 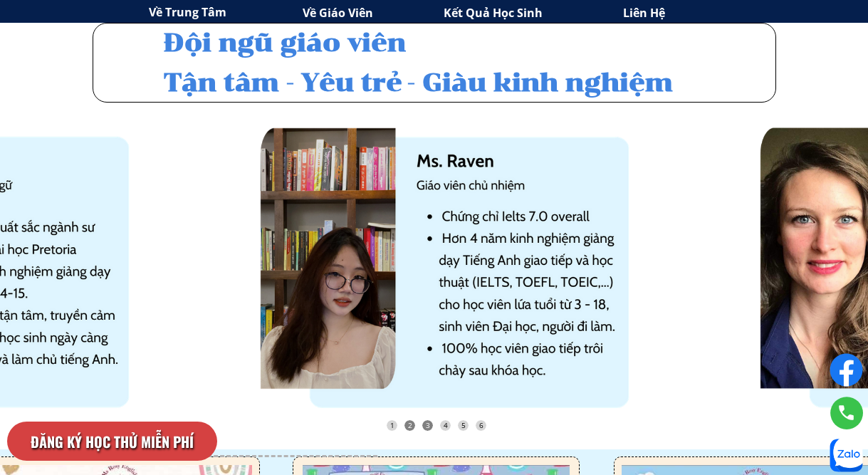 What do you see at coordinates (392, 425) in the screenshot?
I see `div: 1` at bounding box center [392, 425].